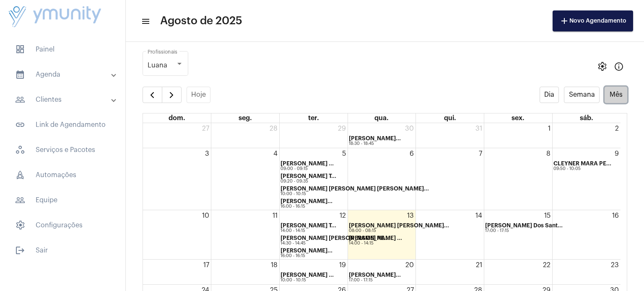 Image resolution: width=644 pixels, height=291 pixels. Describe the element at coordinates (602, 66) in the screenshot. I see `span: settings` at that location.